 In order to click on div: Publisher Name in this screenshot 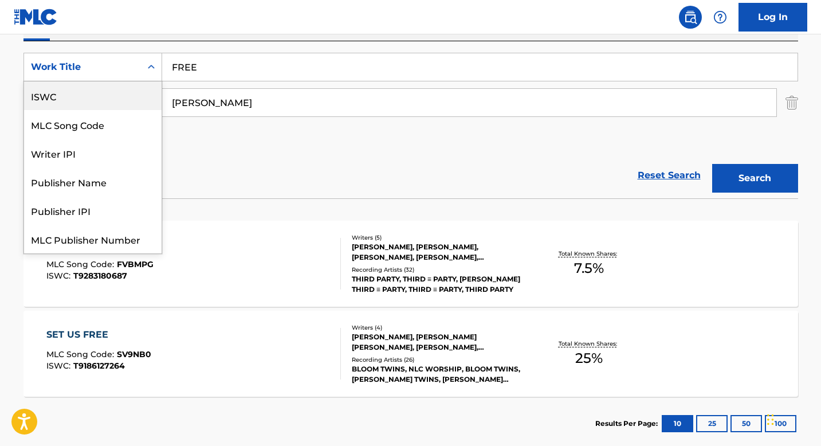, I will do `click(93, 182)`.